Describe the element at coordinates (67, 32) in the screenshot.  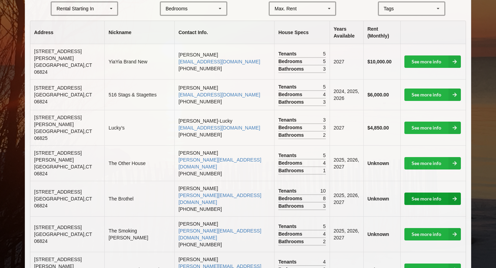
I see `th: Address` at that location.